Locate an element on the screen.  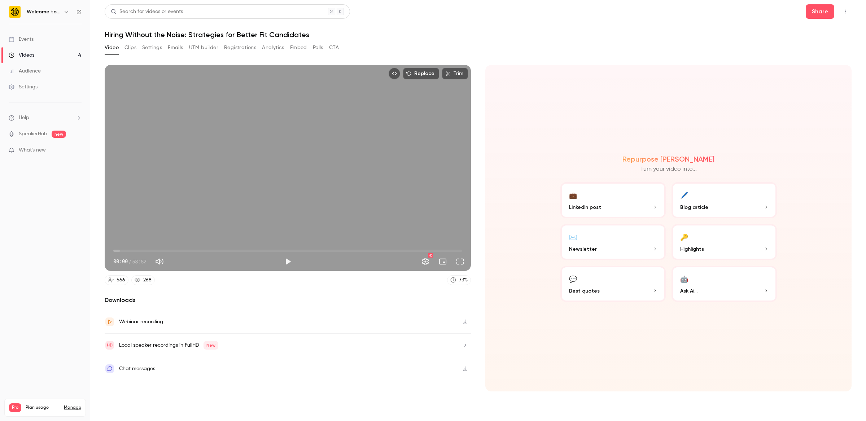
a: SpeakerHub is located at coordinates (33, 134).